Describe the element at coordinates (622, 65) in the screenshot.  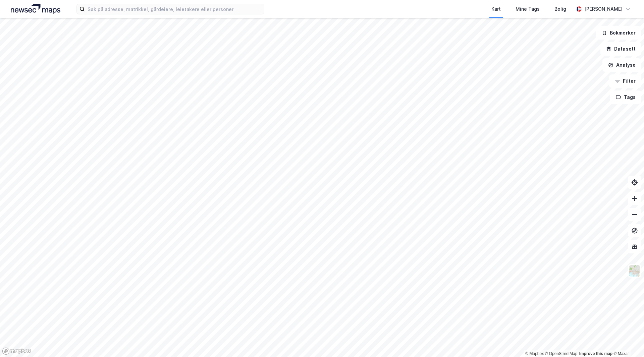
I see `button: Analyse` at that location.